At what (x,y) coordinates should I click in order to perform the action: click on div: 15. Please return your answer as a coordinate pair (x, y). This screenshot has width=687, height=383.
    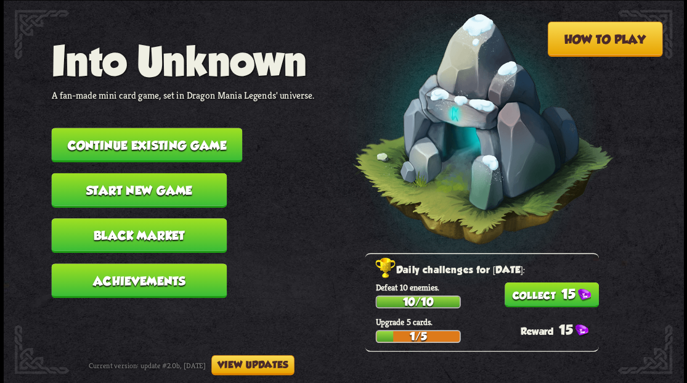
    Looking at the image, I should click on (560, 328).